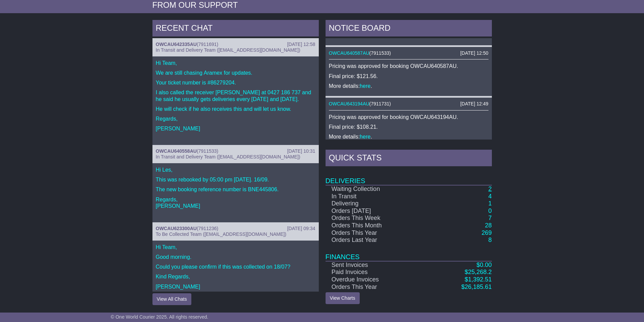 Image resolution: width=644 pixels, height=322 pixels. I want to click on div: RECENT CHAT, so click(236, 29).